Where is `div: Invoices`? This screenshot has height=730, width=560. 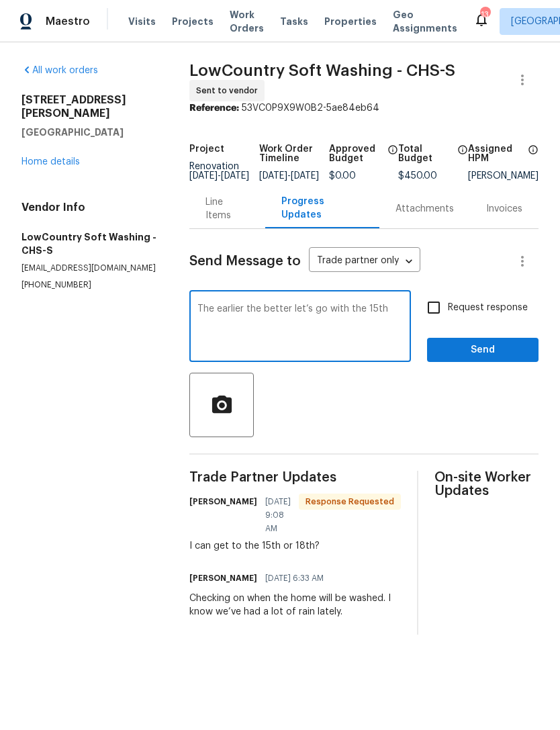 div: Invoices is located at coordinates (504, 209).